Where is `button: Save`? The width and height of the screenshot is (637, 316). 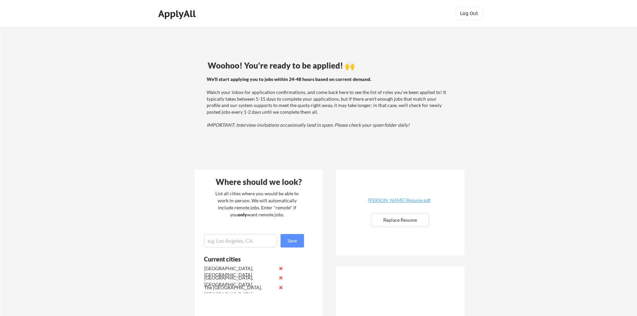 button: Save is located at coordinates (292, 241).